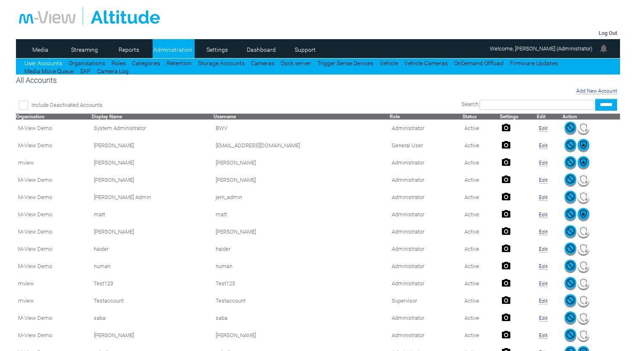  What do you see at coordinates (120, 128) in the screenshot?
I see `span: Contact Method: None` at bounding box center [120, 128].